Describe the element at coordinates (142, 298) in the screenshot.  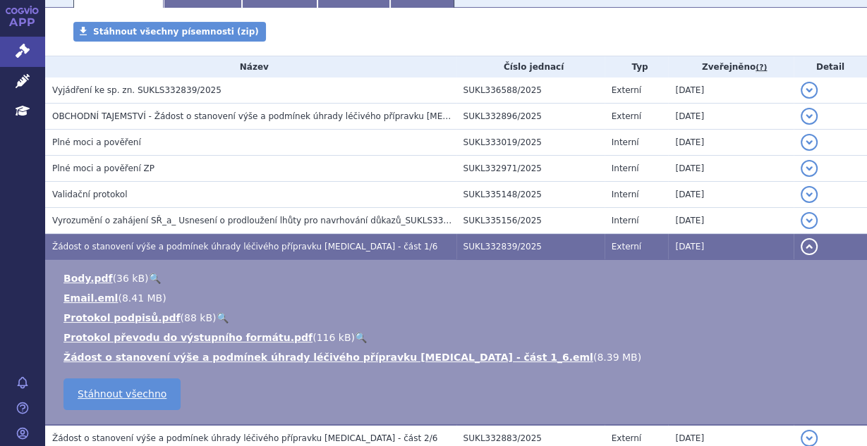
I see `span: 8.41 MB` at that location.